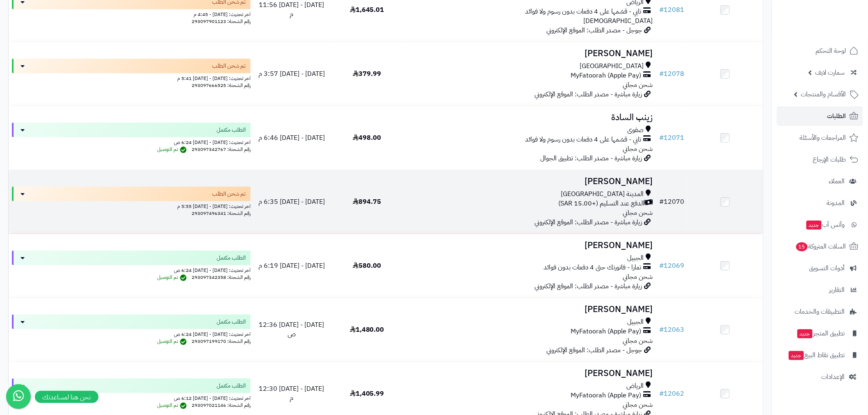 The width and height of the screenshot is (868, 415). What do you see at coordinates (830, 72) in the screenshot?
I see `span: سمارت لايف` at bounding box center [830, 72].